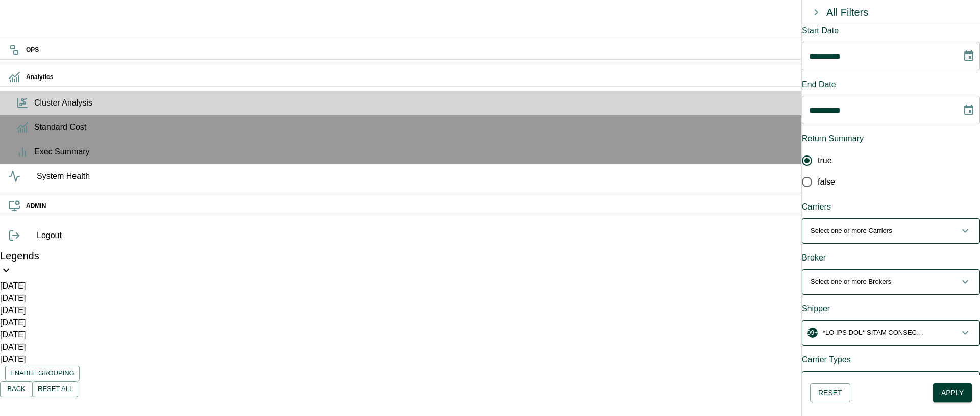  What do you see at coordinates (890, 207) in the screenshot?
I see `div: Carriers` at bounding box center [890, 207].